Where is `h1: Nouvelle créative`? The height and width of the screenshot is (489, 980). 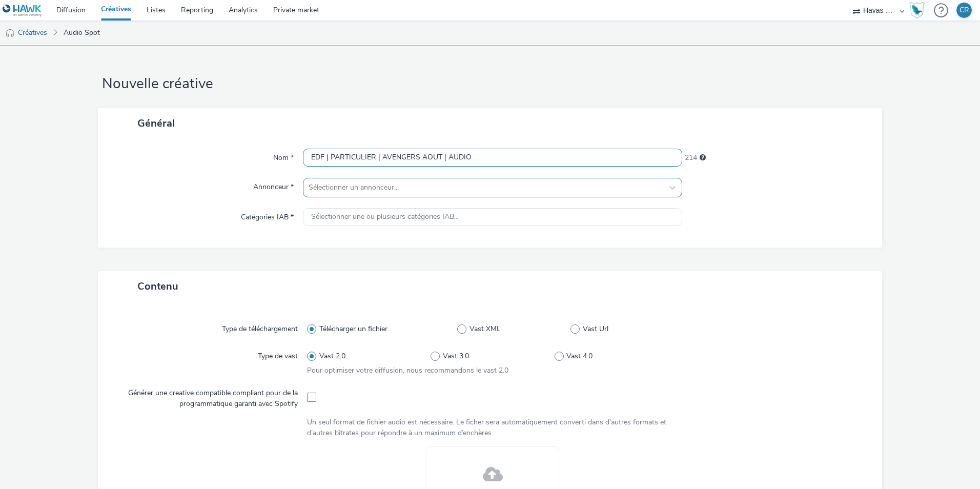
h1: Nouvelle créative is located at coordinates (490, 84).